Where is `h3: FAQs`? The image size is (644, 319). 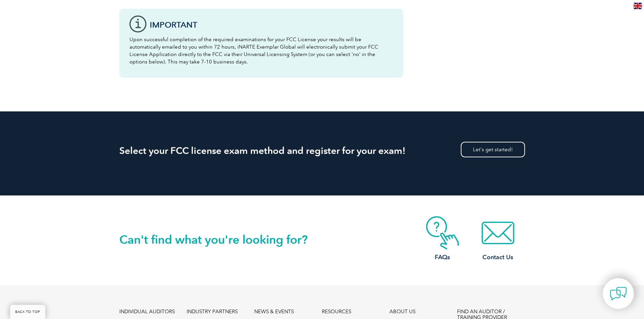
h3: FAQs is located at coordinates (443, 257).